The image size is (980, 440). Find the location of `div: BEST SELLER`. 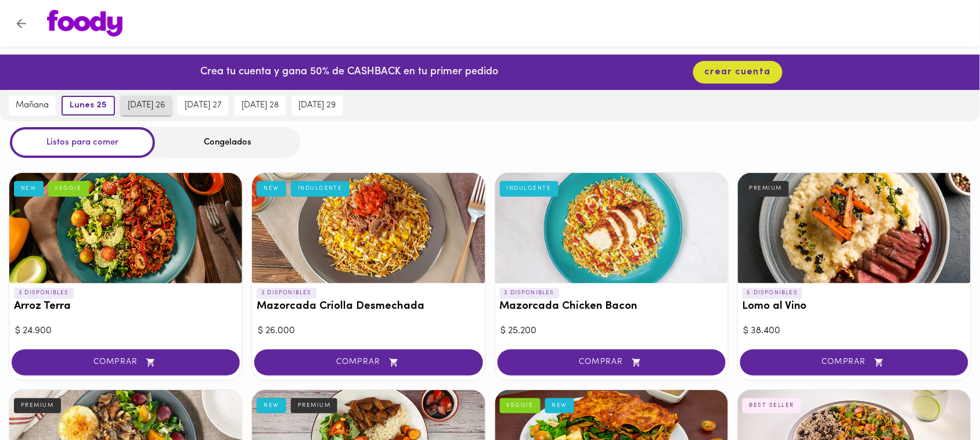

div: BEST SELLER is located at coordinates (772, 406).